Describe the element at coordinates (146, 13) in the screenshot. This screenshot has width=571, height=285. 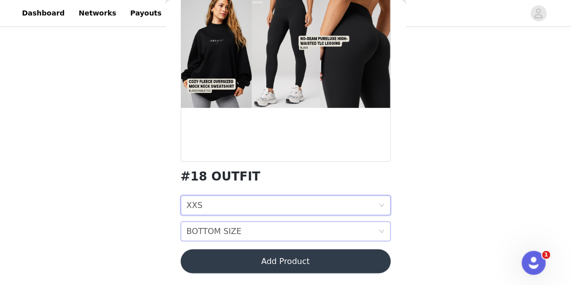
I see `a: Payouts` at that location.